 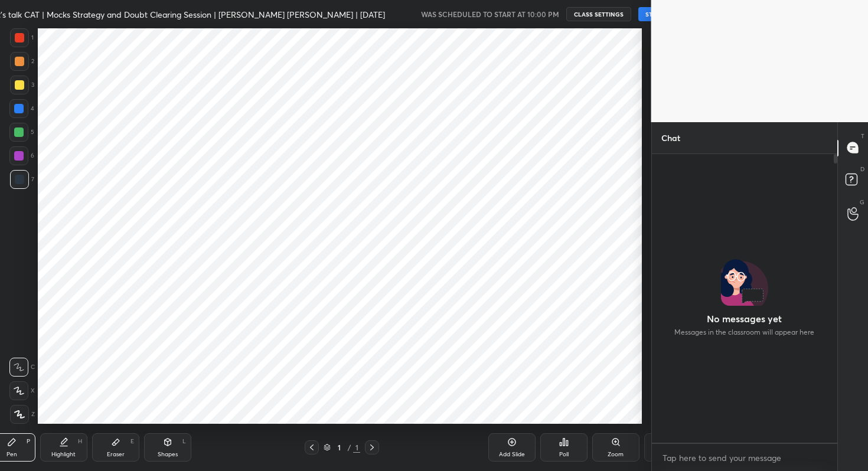 I want to click on div: P, so click(x=29, y=442).